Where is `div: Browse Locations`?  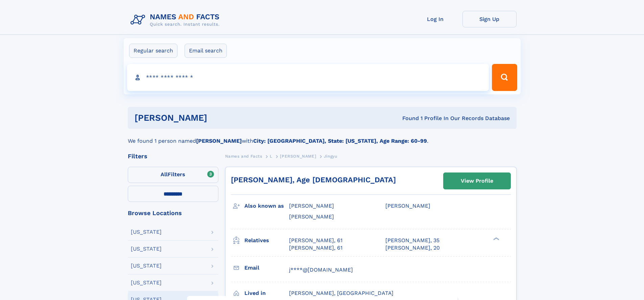
div: Browse Locations is located at coordinates (173, 213).